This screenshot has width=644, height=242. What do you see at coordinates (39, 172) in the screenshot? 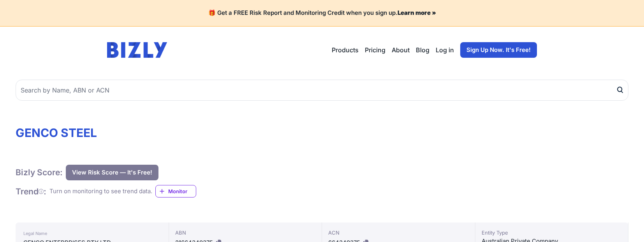
I see `h1: Bizly Score:` at bounding box center [39, 172].